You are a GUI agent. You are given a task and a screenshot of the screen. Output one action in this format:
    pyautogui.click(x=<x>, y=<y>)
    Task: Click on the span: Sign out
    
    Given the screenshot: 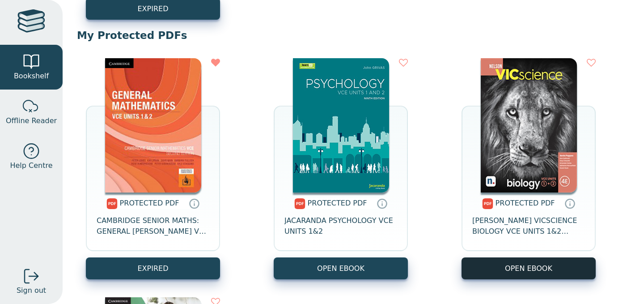 What is the action you would take?
    pyautogui.click(x=31, y=290)
    